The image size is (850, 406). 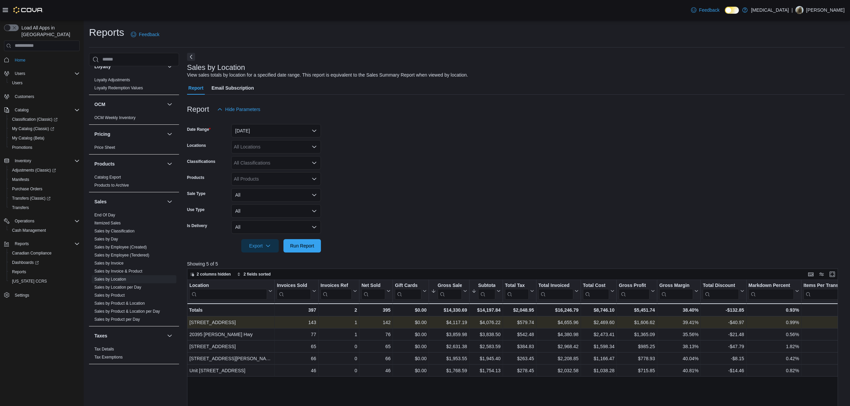 I want to click on span: Sales by Employee (Tendered), so click(x=122, y=255).